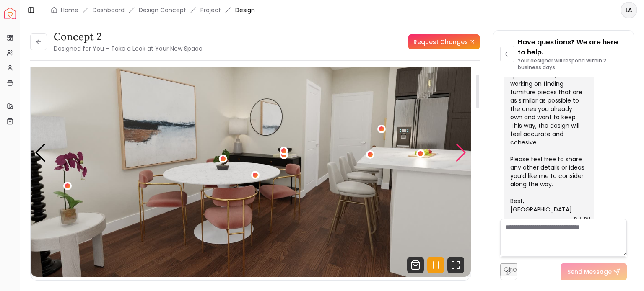 This screenshot has height=291, width=644. I want to click on a: Request Changes, so click(444, 42).